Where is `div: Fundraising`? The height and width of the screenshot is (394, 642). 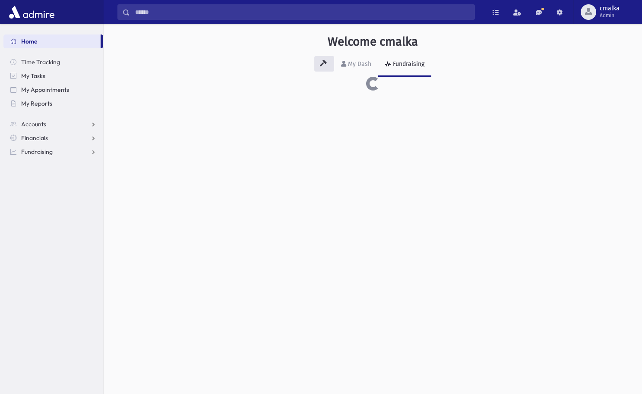 div: Fundraising is located at coordinates (407, 64).